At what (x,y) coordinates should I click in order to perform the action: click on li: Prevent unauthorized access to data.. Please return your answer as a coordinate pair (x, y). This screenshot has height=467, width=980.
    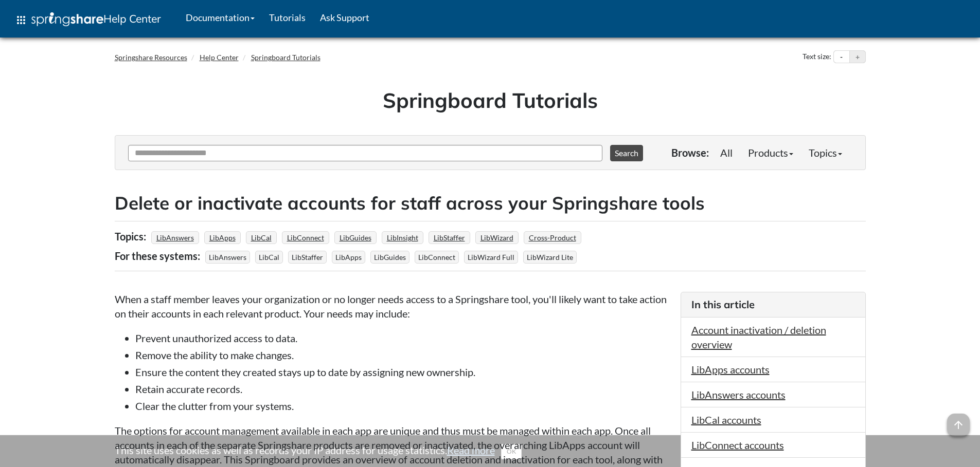
    Looking at the image, I should click on (403, 338).